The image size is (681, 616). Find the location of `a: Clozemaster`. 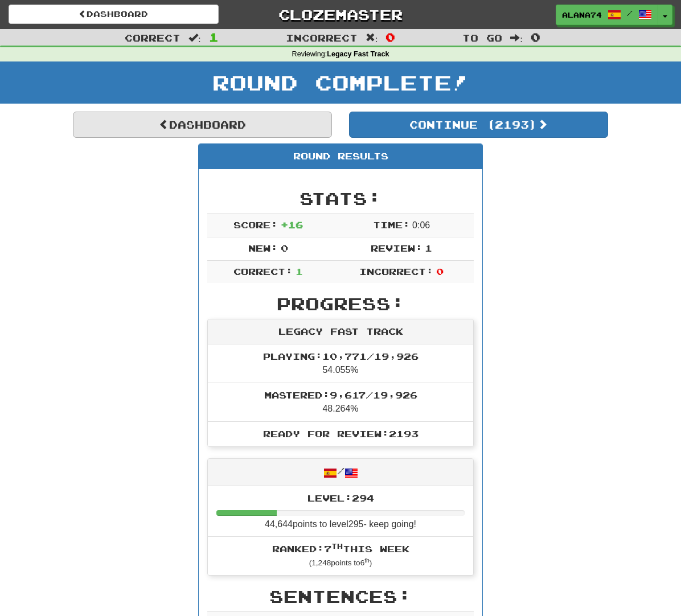

a: Clozemaster is located at coordinates (340, 14).